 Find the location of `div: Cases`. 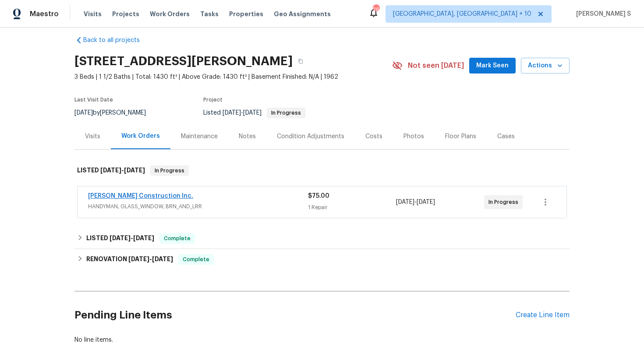

div: Cases is located at coordinates (506, 137).